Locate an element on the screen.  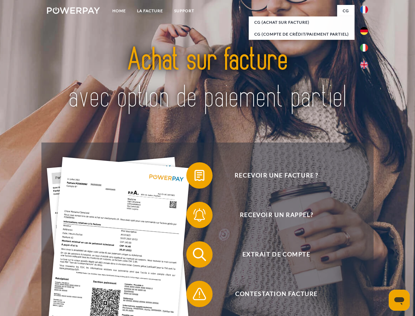
img: qb_bill.svg is located at coordinates (200, 175).